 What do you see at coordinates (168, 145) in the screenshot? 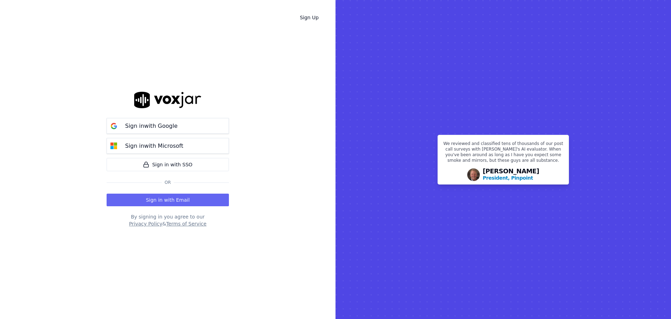
I see `button: Sign inwith Microsoft` at bounding box center [168, 145].